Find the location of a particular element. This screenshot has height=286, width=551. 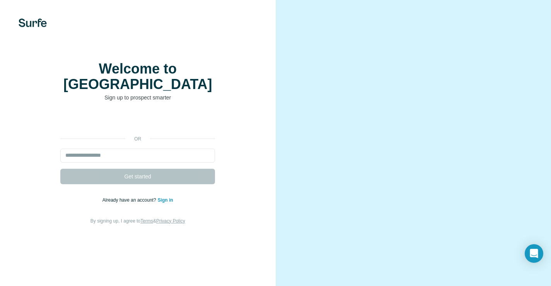

p: or is located at coordinates (138, 139).